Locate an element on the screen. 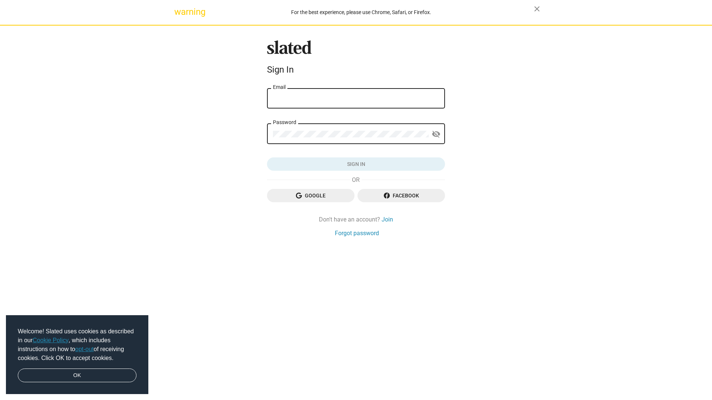  mat-icon: warning is located at coordinates (179, 12).